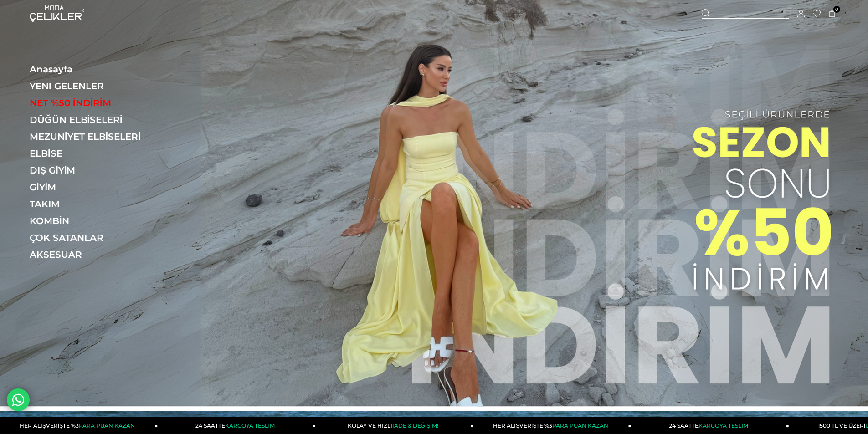 This screenshot has height=434, width=868. Describe the element at coordinates (92, 69) in the screenshot. I see `a: Anasayfa` at that location.